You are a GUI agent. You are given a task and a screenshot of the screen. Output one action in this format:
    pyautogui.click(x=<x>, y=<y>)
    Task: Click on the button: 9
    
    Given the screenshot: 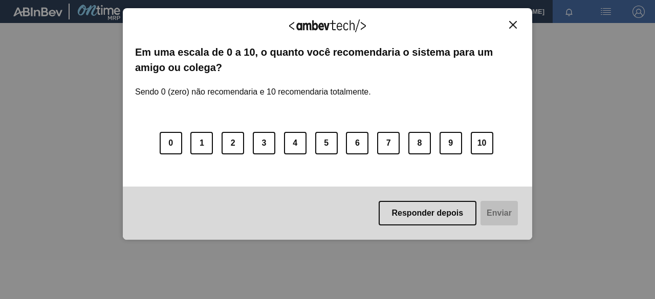 What is the action you would take?
    pyautogui.click(x=451, y=143)
    